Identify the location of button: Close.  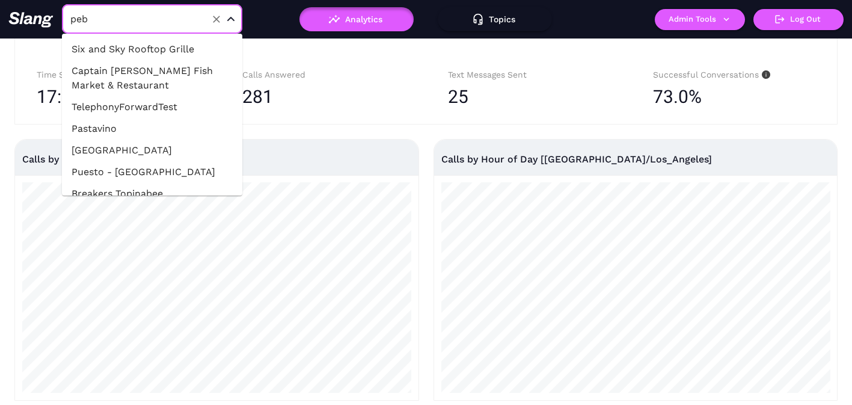
(231, 19).